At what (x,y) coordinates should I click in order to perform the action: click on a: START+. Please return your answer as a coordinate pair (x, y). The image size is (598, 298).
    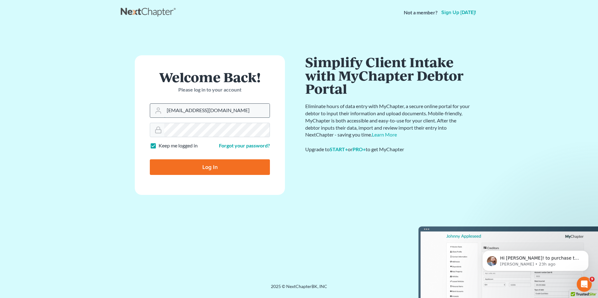
    Looking at the image, I should click on (339, 149).